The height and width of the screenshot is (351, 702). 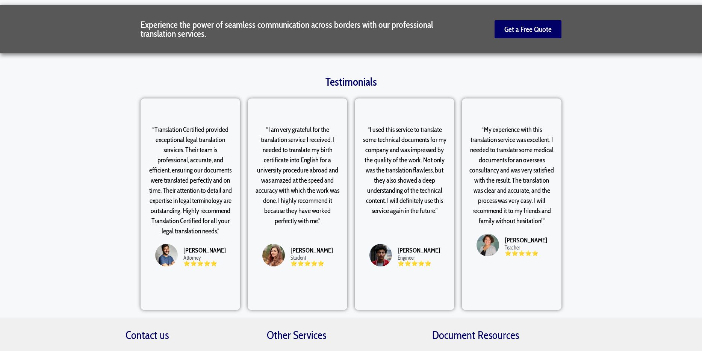 I want to click on div: Engineer ⭐⭐⭐⭐⭐, so click(x=419, y=260).